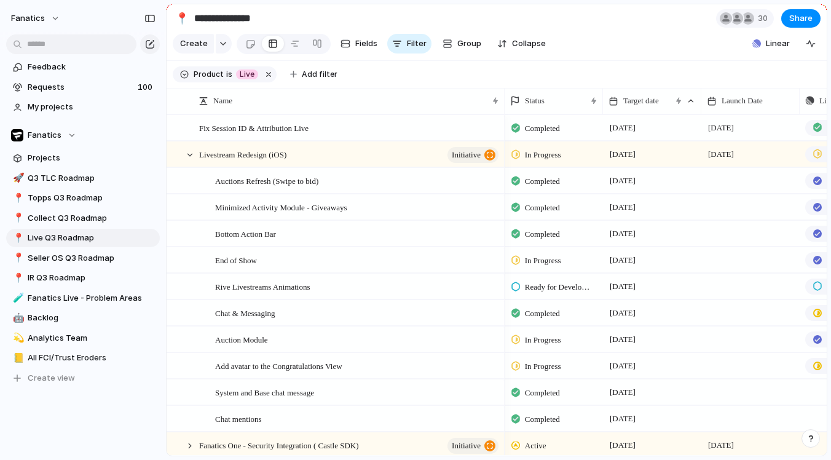  I want to click on span: Minimized Activity Module - Giveaways, so click(281, 207).